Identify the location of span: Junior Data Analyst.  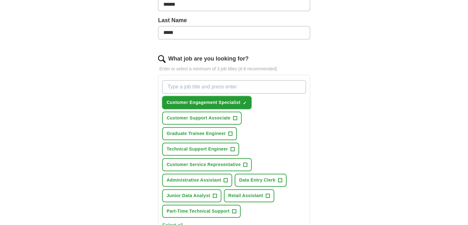
(188, 195).